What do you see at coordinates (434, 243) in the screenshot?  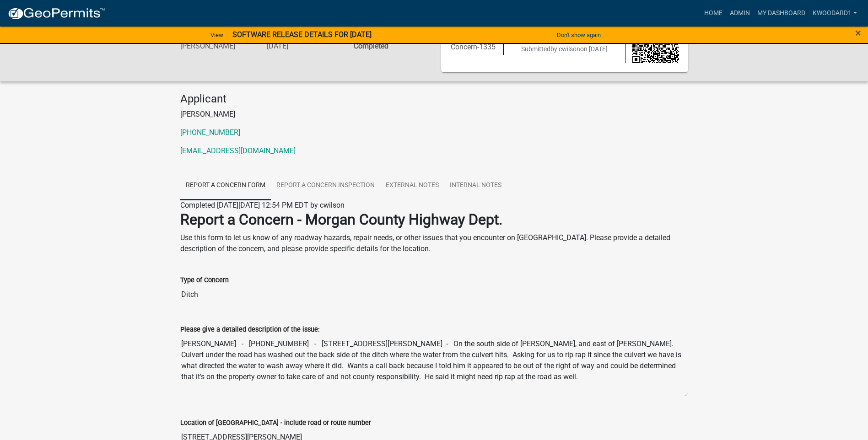 I see `p: Use this form to let us know of any roadway hazards, repair needs, or other issues that you encou...` at bounding box center [434, 243].